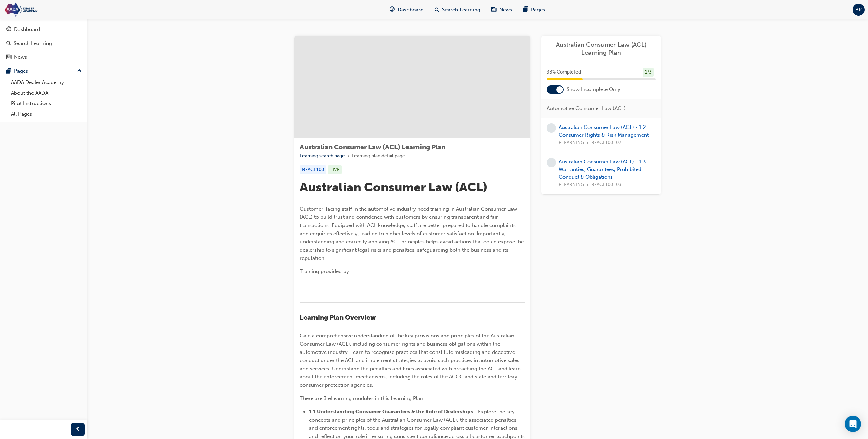  What do you see at coordinates (313, 170) in the screenshot?
I see `div: BFACL100` at bounding box center [313, 170].